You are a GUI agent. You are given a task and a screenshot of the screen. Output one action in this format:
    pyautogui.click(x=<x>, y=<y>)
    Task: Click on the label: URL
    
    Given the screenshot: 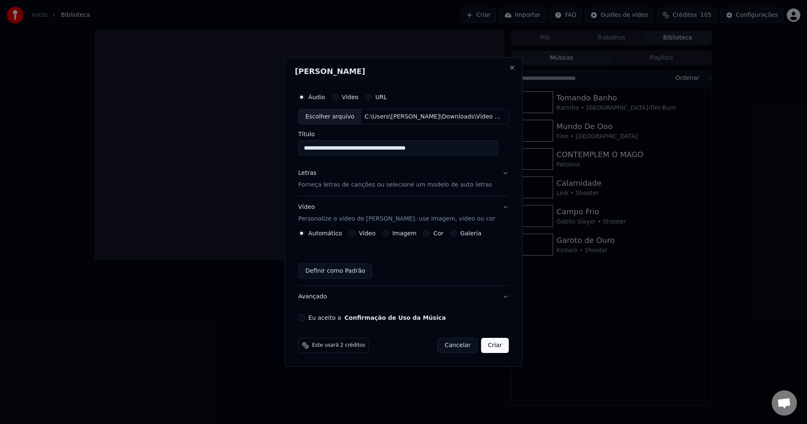 What is the action you would take?
    pyautogui.click(x=381, y=97)
    